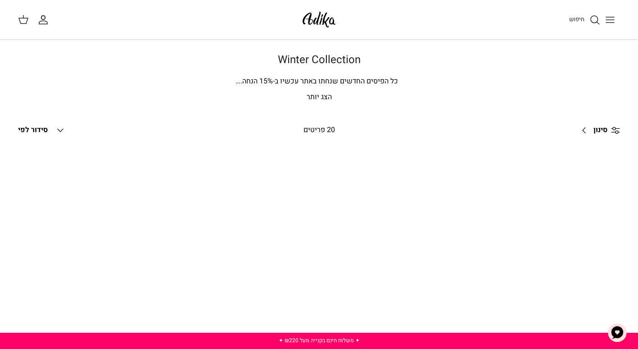 The height and width of the screenshot is (349, 638). Describe the element at coordinates (33, 130) in the screenshot. I see `span: סידור לפי` at that location.